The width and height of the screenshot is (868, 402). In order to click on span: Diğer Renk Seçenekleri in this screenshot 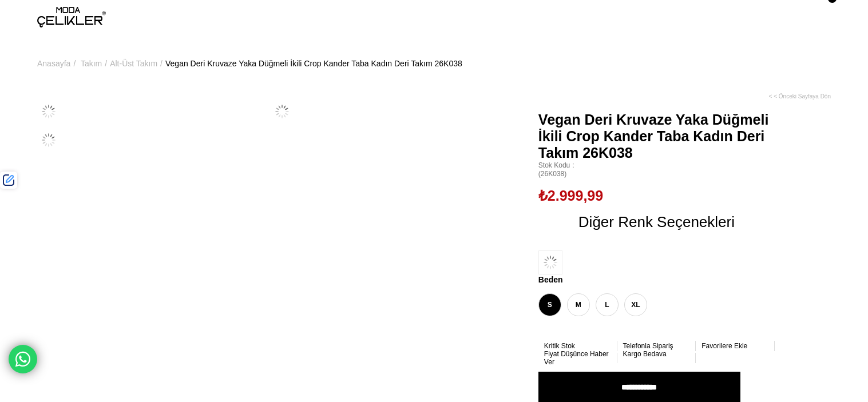, I will do `click(656, 222)`.